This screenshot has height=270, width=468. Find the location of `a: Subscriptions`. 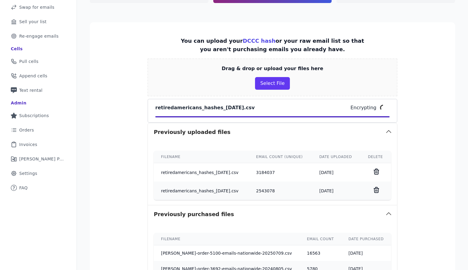

a: Subscriptions is located at coordinates (38, 115).